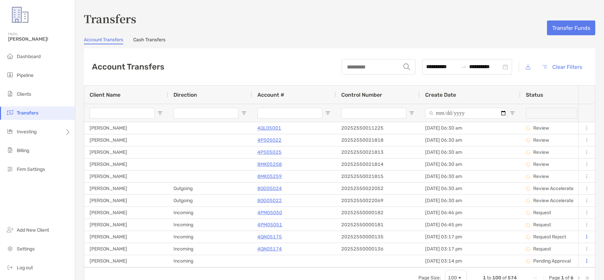 The width and height of the screenshot is (604, 280). Describe the element at coordinates (270, 164) in the screenshot. I see `p: 8MK05258` at that location.